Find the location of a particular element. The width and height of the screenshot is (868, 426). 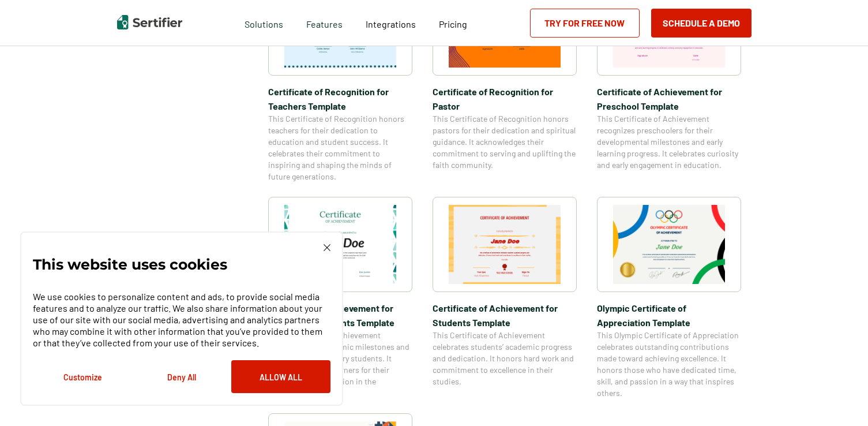

span: Certificate of Achievement for Preschool Template is located at coordinates (669, 98).